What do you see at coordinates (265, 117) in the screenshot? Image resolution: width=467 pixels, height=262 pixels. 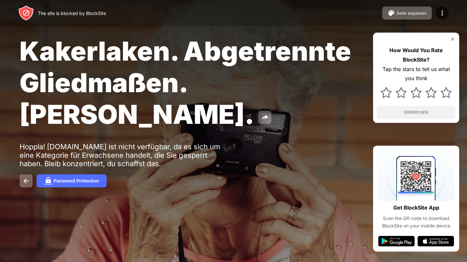 I see `img: share.svg` at bounding box center [265, 117].